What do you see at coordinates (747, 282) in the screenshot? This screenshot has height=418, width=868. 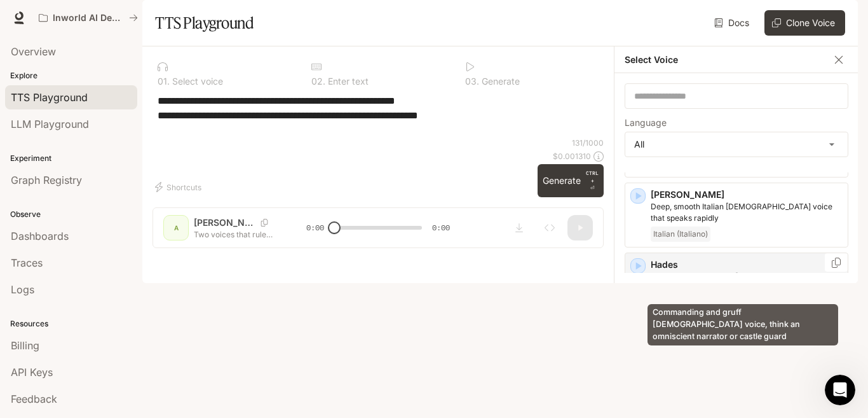 I see `p: Commanding and gruff male voice, think an omniscient narrator or castle guard` at bounding box center [747, 282].